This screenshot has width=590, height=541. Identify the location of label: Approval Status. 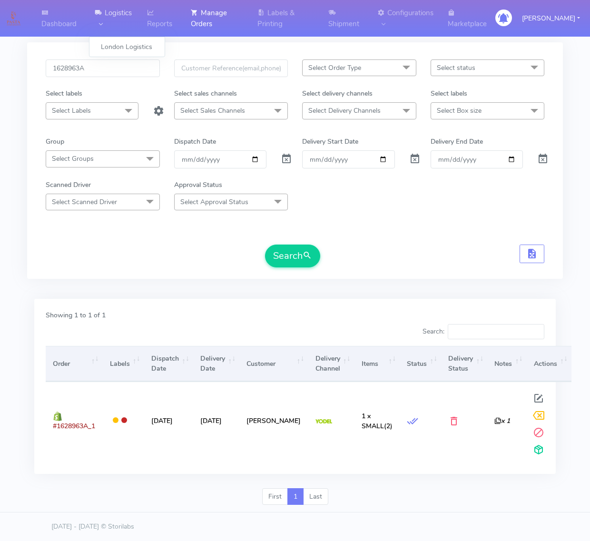
(198, 185).